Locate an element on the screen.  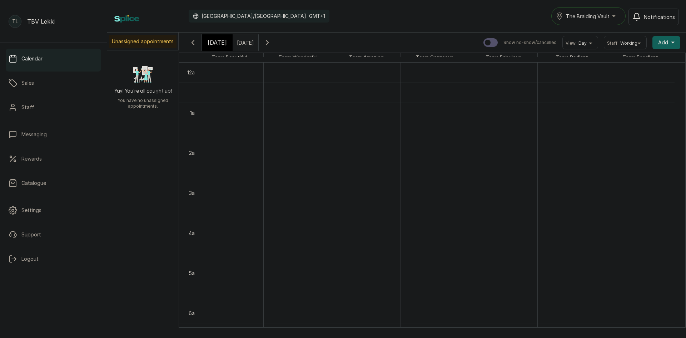
button: The Braiding Vault is located at coordinates (588, 16).